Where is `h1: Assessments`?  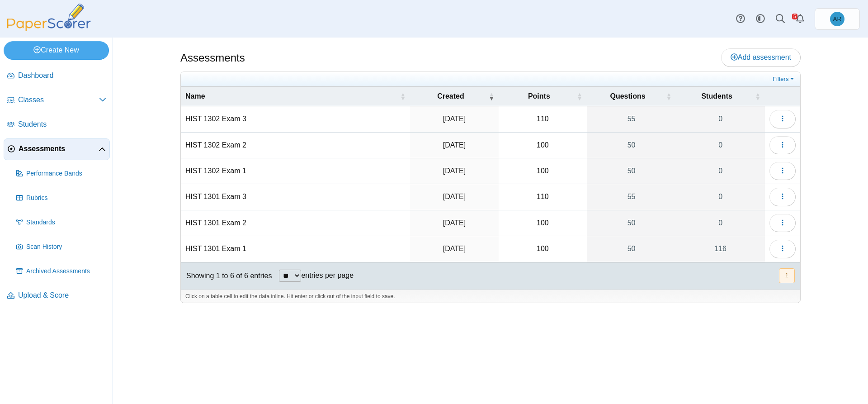
h1: Assessments is located at coordinates (213, 58).